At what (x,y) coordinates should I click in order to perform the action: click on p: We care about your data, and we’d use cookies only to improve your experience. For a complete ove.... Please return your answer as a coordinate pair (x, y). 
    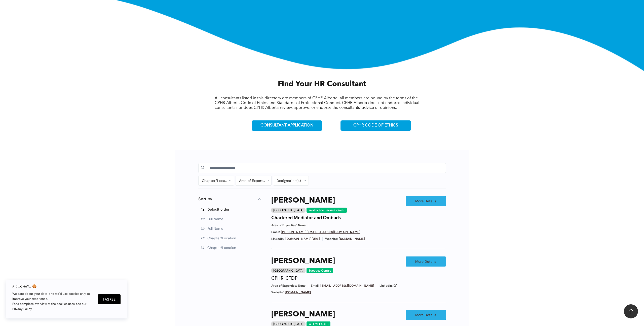
    Looking at the image, I should click on (52, 301).